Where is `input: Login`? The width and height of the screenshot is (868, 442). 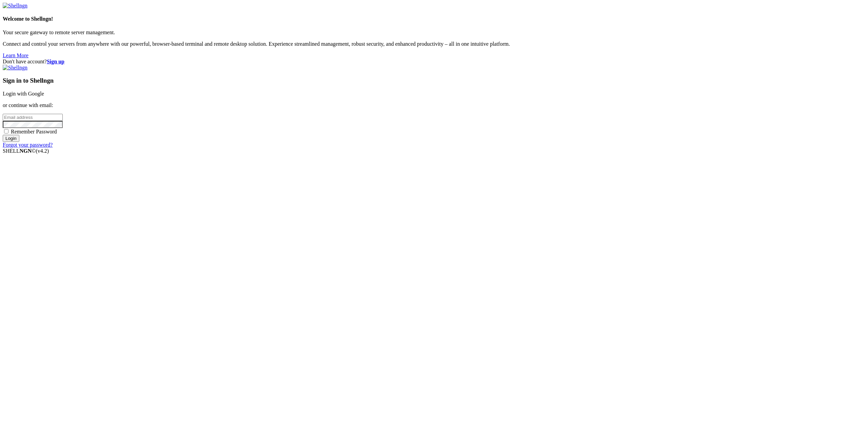
input: Login is located at coordinates (11, 138).